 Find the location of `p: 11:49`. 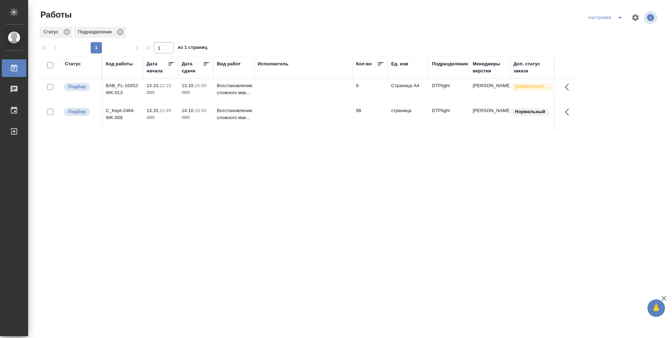

p: 11:49 is located at coordinates (165, 110).